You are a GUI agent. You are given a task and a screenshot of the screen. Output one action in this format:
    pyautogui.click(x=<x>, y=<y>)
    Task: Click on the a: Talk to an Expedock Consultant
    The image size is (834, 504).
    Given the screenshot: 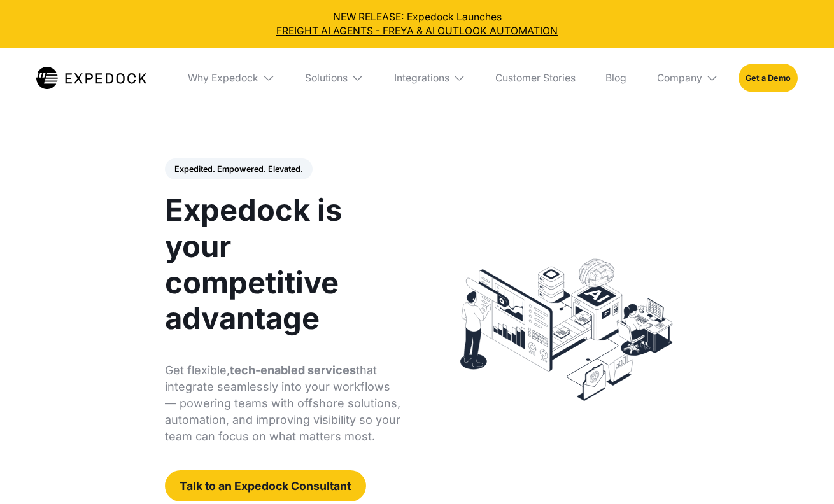 What is the action you would take?
    pyautogui.click(x=265, y=486)
    